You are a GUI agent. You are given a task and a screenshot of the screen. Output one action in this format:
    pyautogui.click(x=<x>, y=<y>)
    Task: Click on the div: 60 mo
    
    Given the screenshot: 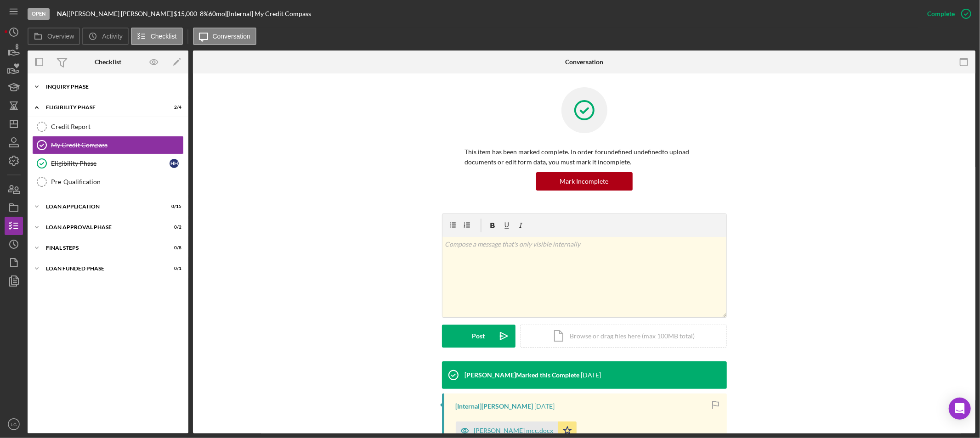 What is the action you would take?
    pyautogui.click(x=217, y=14)
    